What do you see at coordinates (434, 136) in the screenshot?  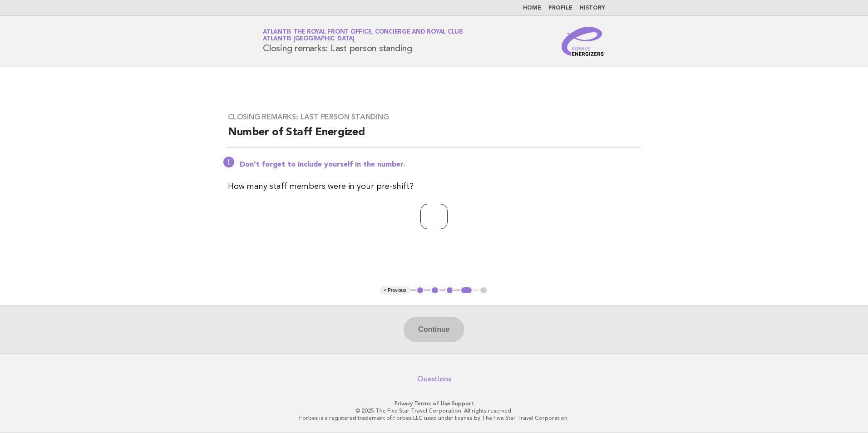 I see `h2: Number of Staff Energized` at bounding box center [434, 136].